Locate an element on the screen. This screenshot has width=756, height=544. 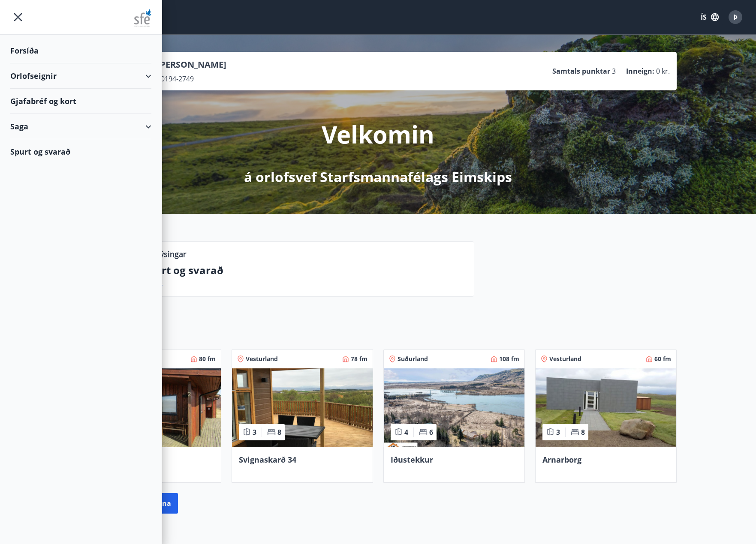
button: ÍS is located at coordinates (709, 17).